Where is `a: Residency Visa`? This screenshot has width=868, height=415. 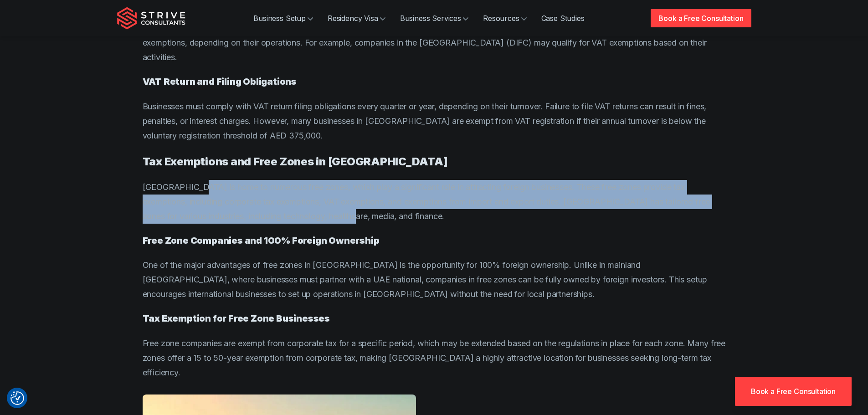 a: Residency Visa is located at coordinates (356, 19).